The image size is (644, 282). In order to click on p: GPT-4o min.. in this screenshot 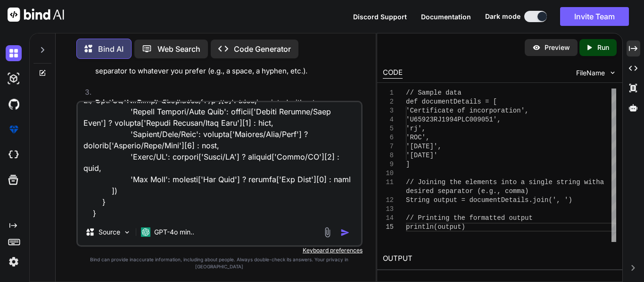, I will do `click(174, 232)`.